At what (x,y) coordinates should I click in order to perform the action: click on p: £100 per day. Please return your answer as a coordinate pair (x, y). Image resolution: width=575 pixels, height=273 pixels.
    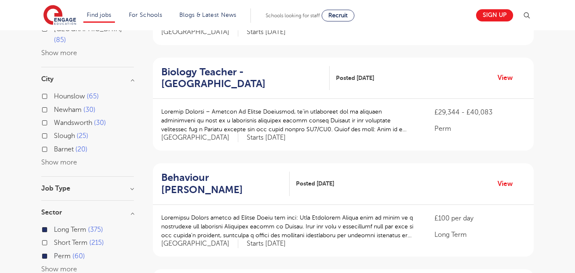
    Looking at the image, I should click on (480, 218).